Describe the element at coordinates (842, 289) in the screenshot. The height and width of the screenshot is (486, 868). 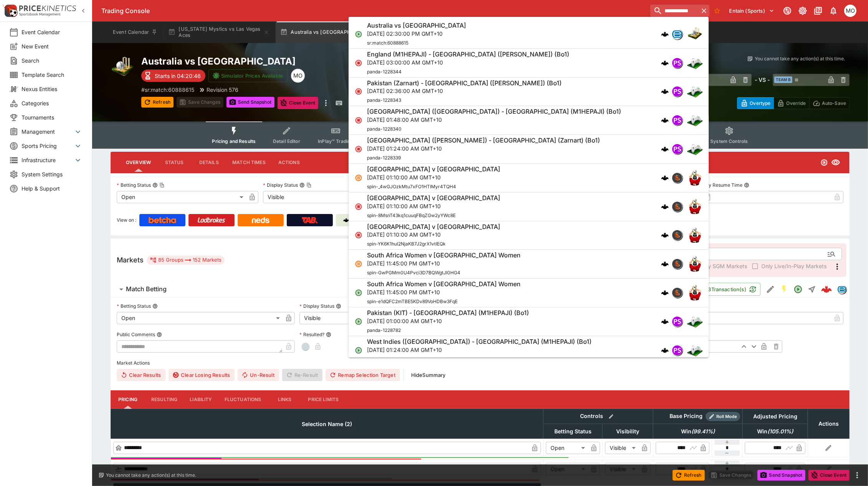
I see `img: betradar` at that location.